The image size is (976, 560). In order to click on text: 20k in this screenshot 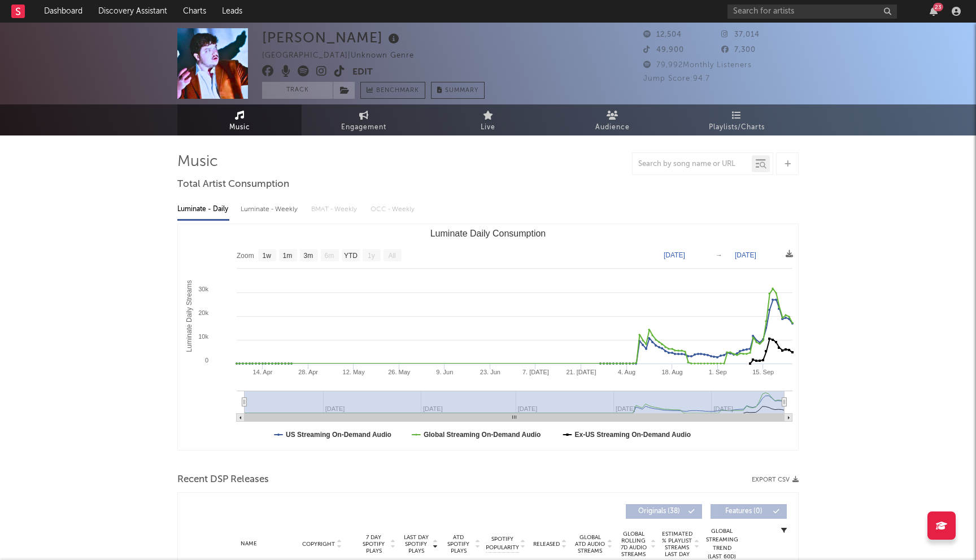, I will do `click(204, 313)`.